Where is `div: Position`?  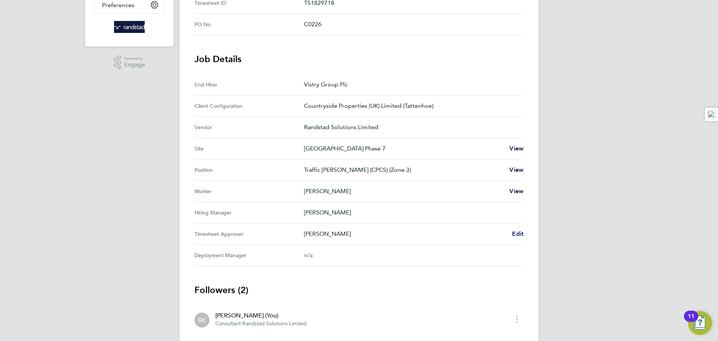 div: Position is located at coordinates (249, 170).